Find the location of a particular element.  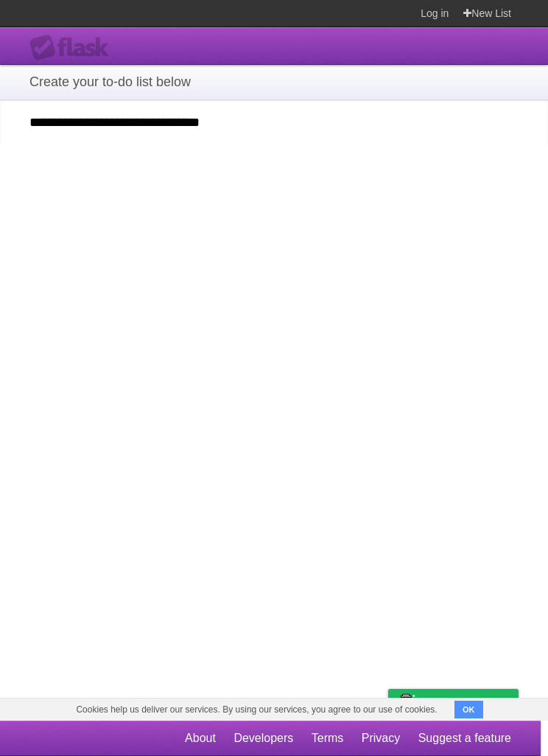

a: Buy me a coffee is located at coordinates (453, 702).